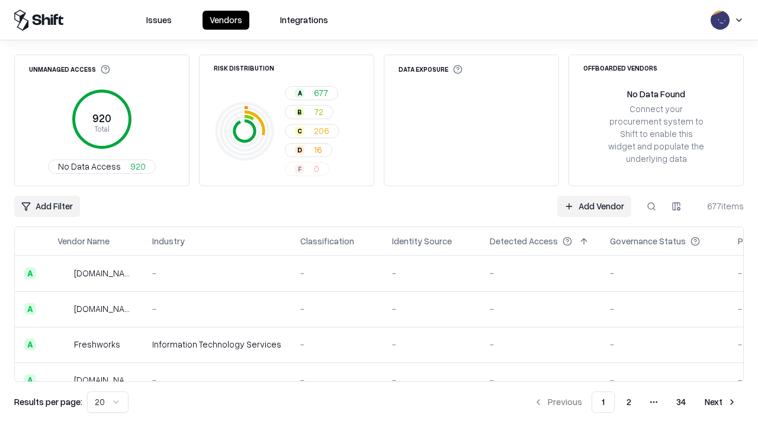 This screenshot has width=758, height=427. Describe the element at coordinates (431, 69) in the screenshot. I see `div: Data Exposure` at that location.